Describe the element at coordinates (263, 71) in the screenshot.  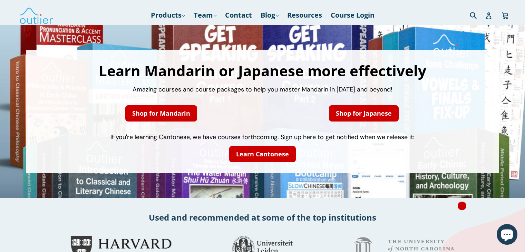
I see `h1: Learn Mandarin or Japanese more effectively` at that location.